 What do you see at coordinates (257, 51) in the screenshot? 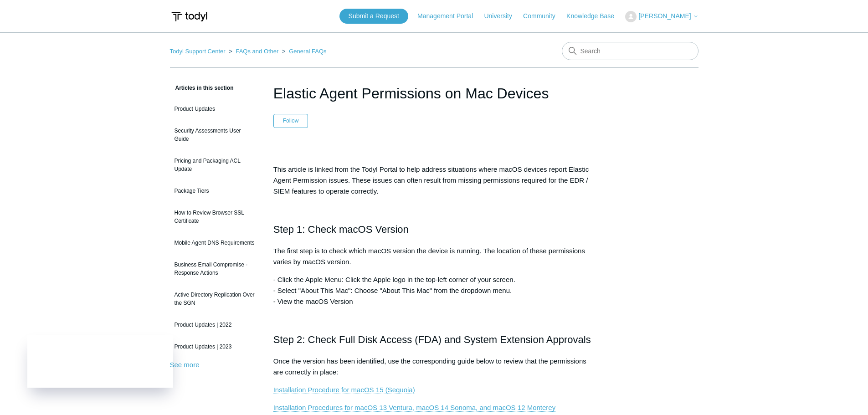
I see `a: FAQs and Other` at bounding box center [257, 51].